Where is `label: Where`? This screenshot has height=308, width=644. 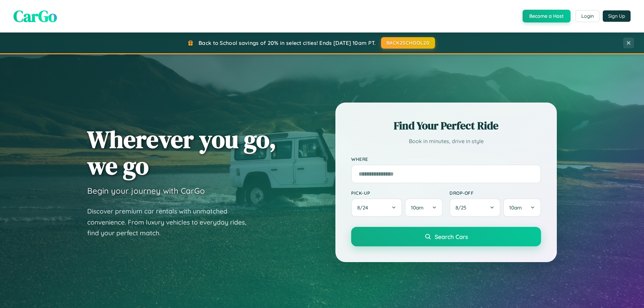 label: Where is located at coordinates (446, 159).